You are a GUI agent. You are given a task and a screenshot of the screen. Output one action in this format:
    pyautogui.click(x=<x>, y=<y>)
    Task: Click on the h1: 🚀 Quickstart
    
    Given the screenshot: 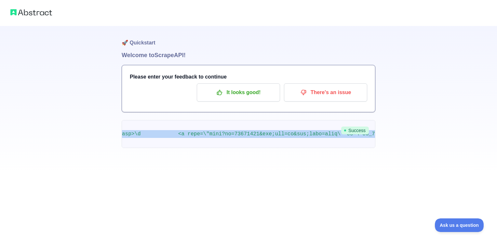 What is the action you would take?
    pyautogui.click(x=248, y=38)
    